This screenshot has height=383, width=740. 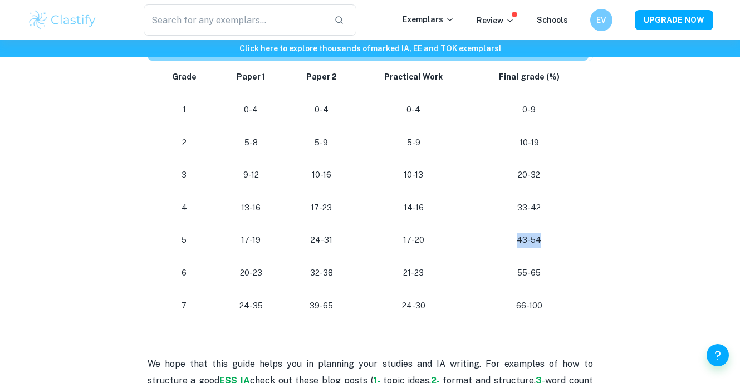 What do you see at coordinates (529, 306) in the screenshot?
I see `p: 66-100` at bounding box center [529, 306].